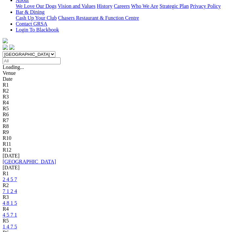  I want to click on a: Cash Up Your Club, so click(36, 18).